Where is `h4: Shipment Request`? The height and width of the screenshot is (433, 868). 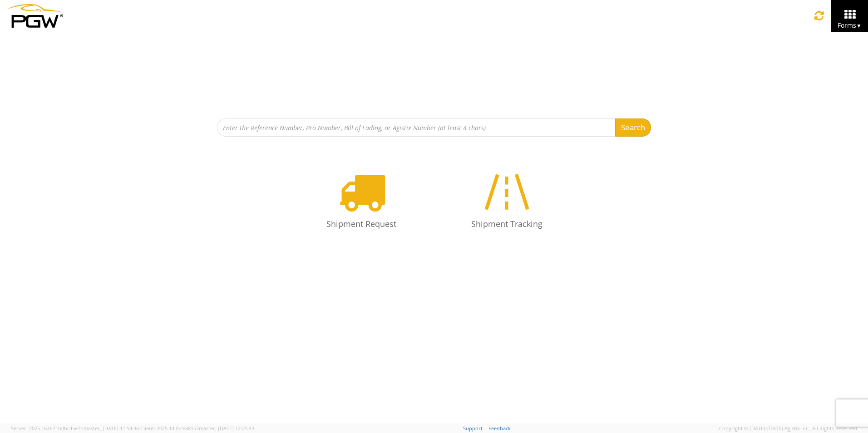 h4: Shipment Request is located at coordinates (362, 224).